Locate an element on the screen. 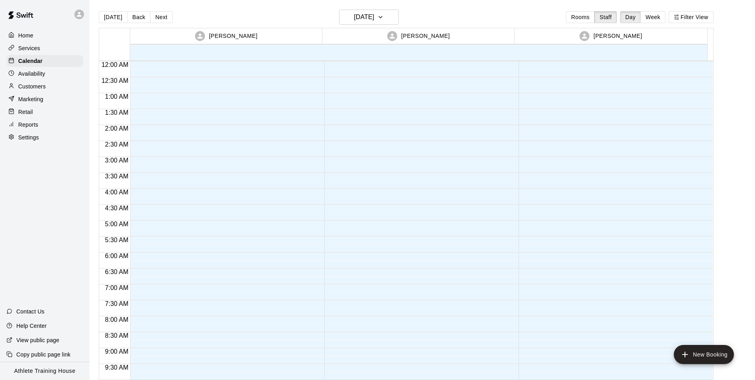 The height and width of the screenshot is (380, 755). div: Customers is located at coordinates (45, 86).